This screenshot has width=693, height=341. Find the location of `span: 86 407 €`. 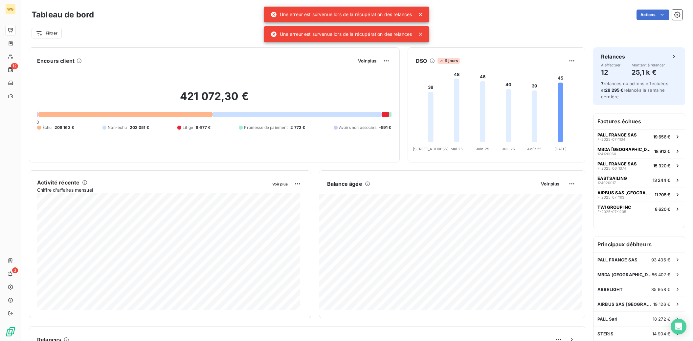

span: 86 407 € is located at coordinates (661, 274).